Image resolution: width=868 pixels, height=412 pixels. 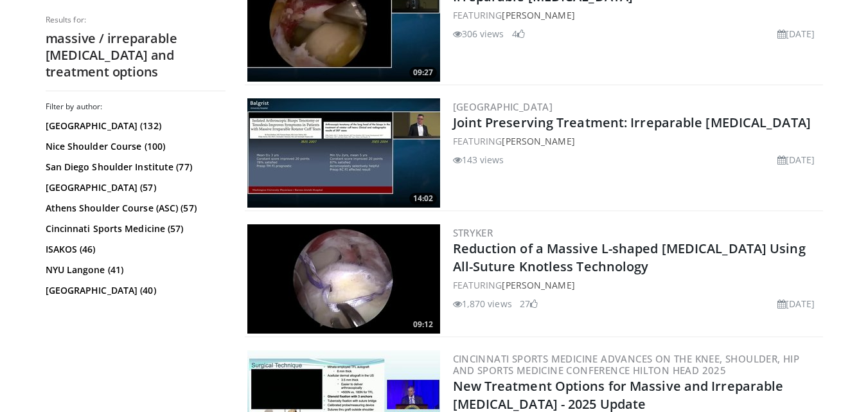 What do you see at coordinates (482, 303) in the screenshot?
I see `li: 1,870 views` at bounding box center [482, 303].